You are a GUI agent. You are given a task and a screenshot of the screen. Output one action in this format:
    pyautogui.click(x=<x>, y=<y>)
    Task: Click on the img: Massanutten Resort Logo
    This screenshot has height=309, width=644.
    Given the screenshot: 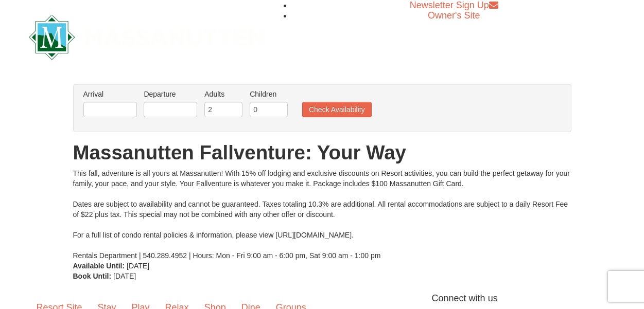 What is the action you would take?
    pyautogui.click(x=147, y=37)
    